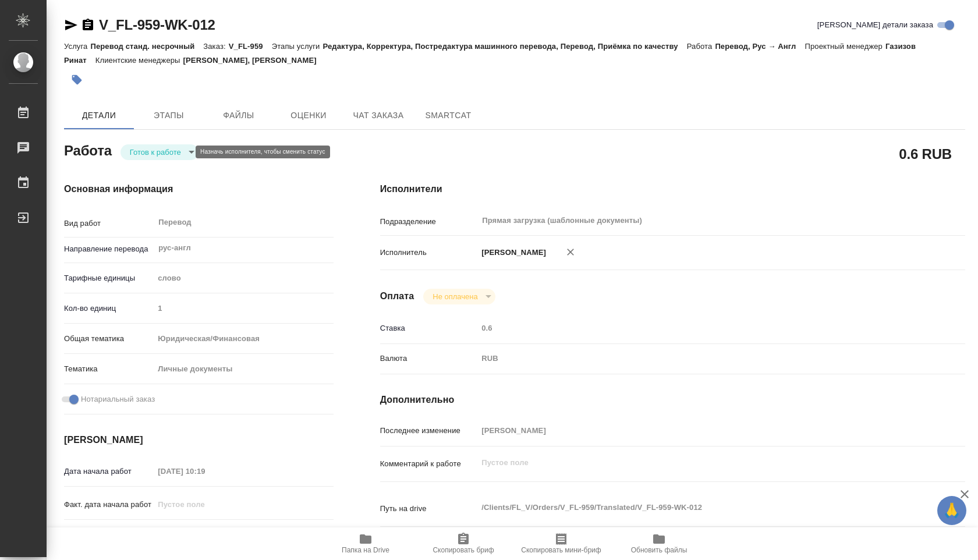  What do you see at coordinates (77, 80) in the screenshot?
I see `button: Добавить тэг` at bounding box center [77, 80].